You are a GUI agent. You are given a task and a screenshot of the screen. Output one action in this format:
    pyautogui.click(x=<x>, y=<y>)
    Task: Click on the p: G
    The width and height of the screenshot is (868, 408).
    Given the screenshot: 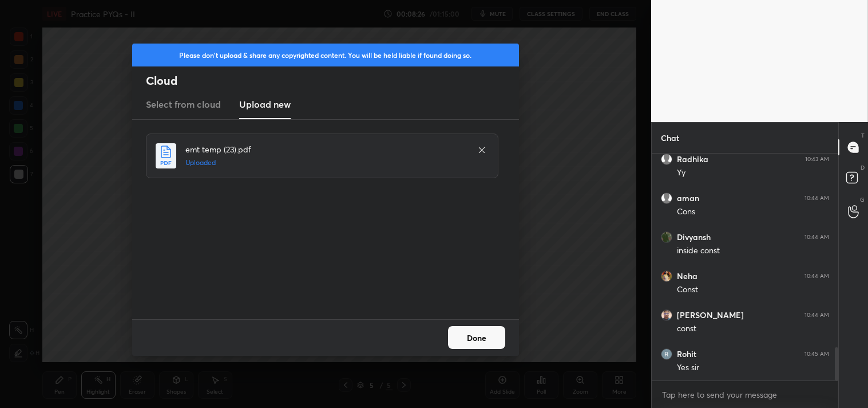 What is the action you would take?
    pyautogui.click(x=862, y=199)
    